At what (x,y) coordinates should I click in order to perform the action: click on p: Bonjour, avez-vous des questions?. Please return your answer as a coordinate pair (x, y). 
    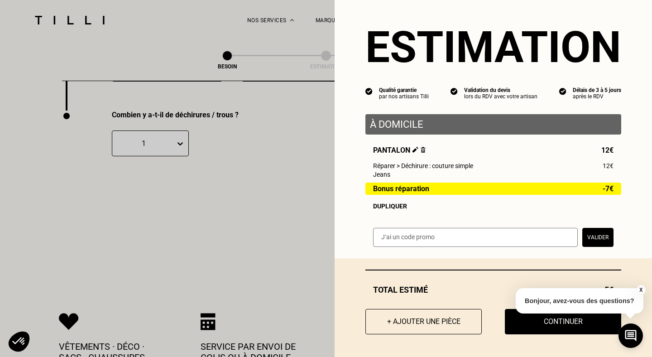
    Looking at the image, I should click on (580, 301).